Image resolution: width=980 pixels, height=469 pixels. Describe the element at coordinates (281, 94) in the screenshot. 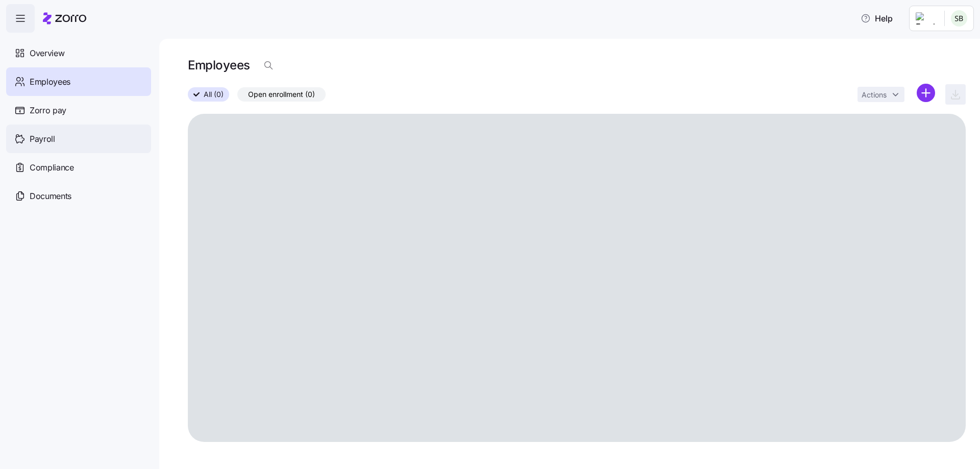

I see `span: Open enrollment (0)` at that location.